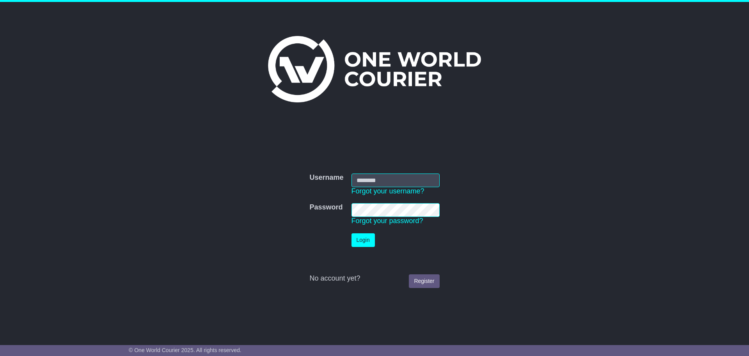 The height and width of the screenshot is (356, 749). Describe the element at coordinates (424, 281) in the screenshot. I see `a: Register` at that location.